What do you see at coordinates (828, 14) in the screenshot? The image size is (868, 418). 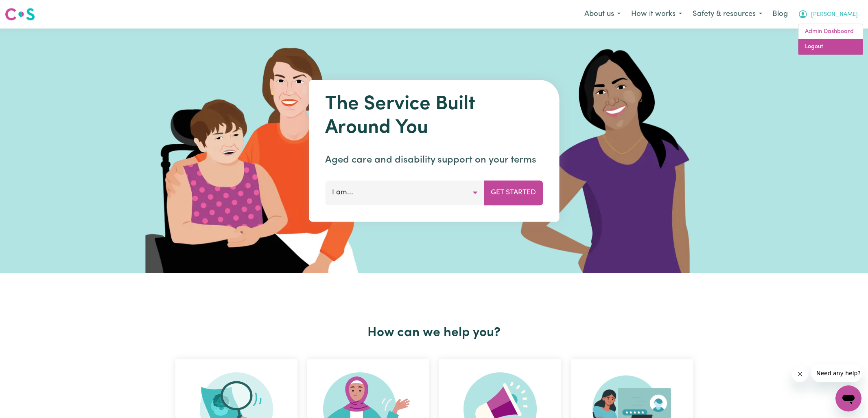 I see `button: My Account` at bounding box center [828, 14].